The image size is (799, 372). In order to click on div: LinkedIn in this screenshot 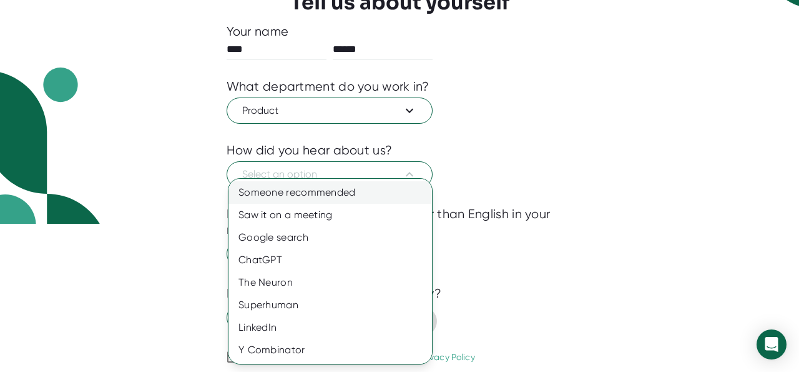, I will do `click(330, 327)`.